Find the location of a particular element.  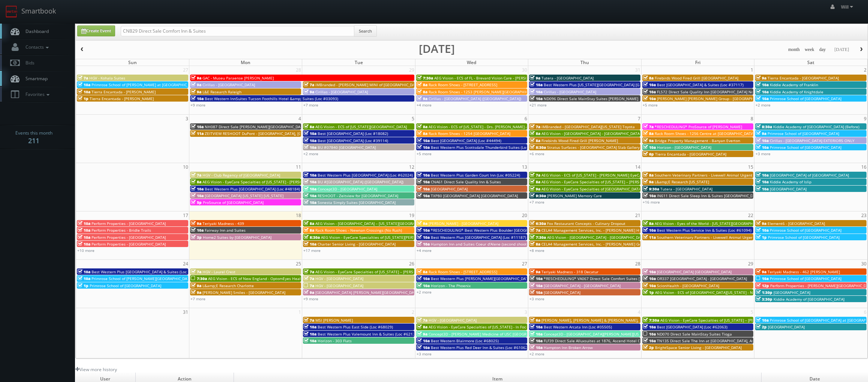

span: Teriyaki Madness - 318 Decatur is located at coordinates (570, 272).